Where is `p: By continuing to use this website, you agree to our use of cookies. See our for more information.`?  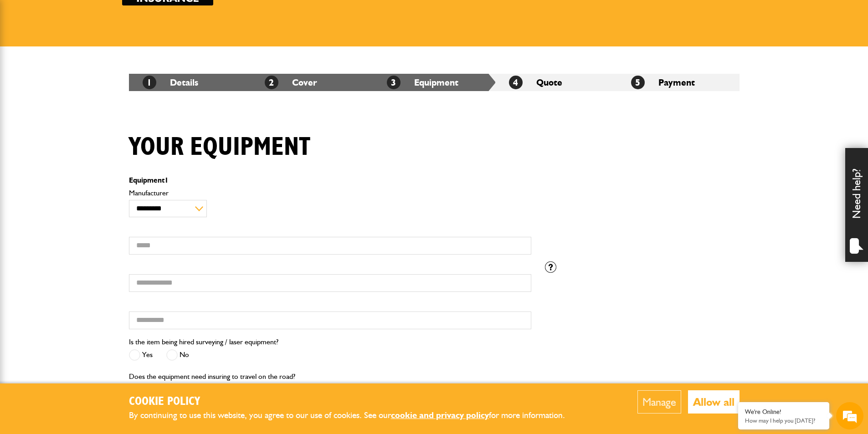
p: By continuing to use this website, you agree to our use of cookies. See our for more information. is located at coordinates (354, 415).